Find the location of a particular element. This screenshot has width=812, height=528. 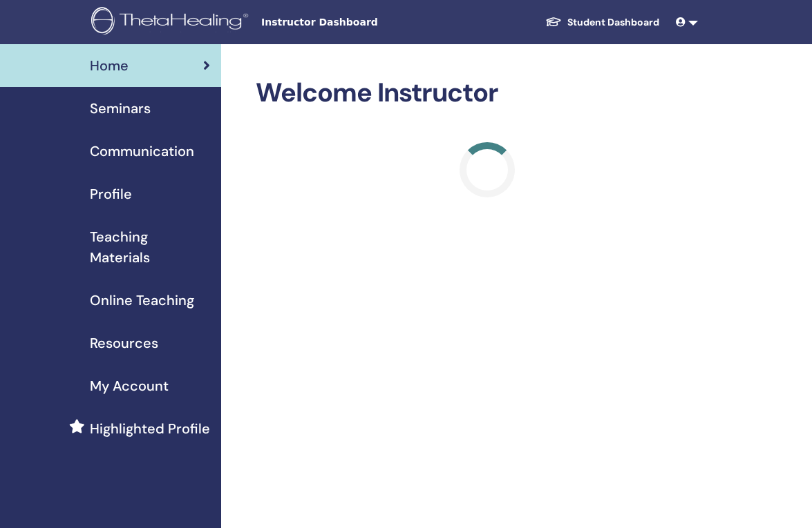

span: Online Teaching is located at coordinates (142, 300).